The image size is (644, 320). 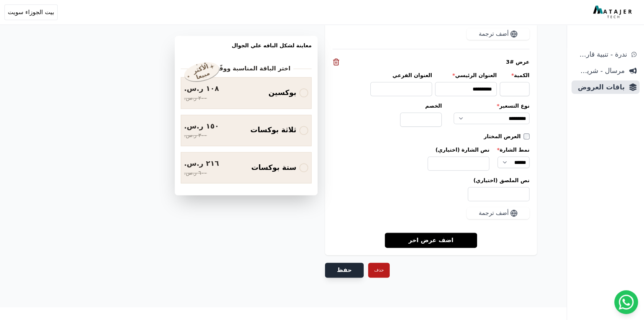 I want to click on h2: اختر الباقة المناسبة ووفّر أكثر, so click(x=246, y=69).